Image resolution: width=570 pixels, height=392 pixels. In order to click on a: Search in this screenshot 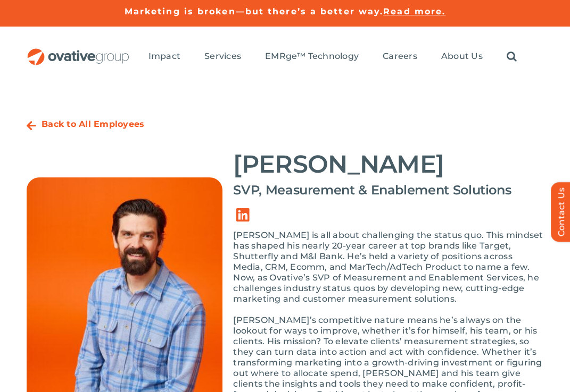, I will do `click(511, 57)`.